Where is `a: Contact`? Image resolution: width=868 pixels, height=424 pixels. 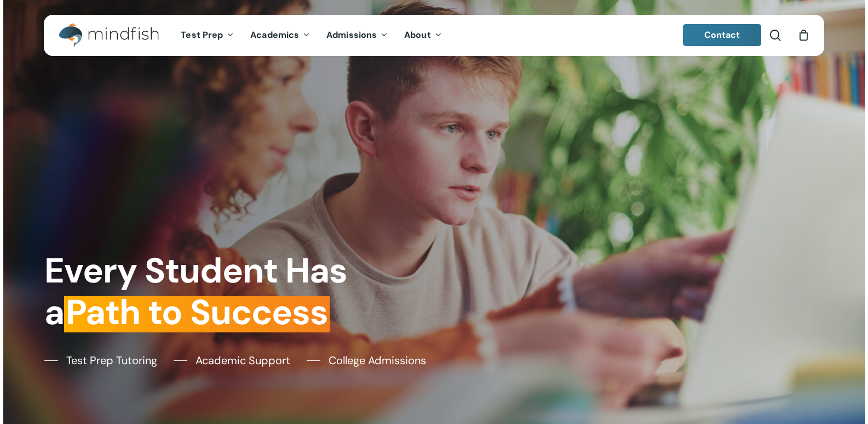
a: Contact is located at coordinates (722, 35).